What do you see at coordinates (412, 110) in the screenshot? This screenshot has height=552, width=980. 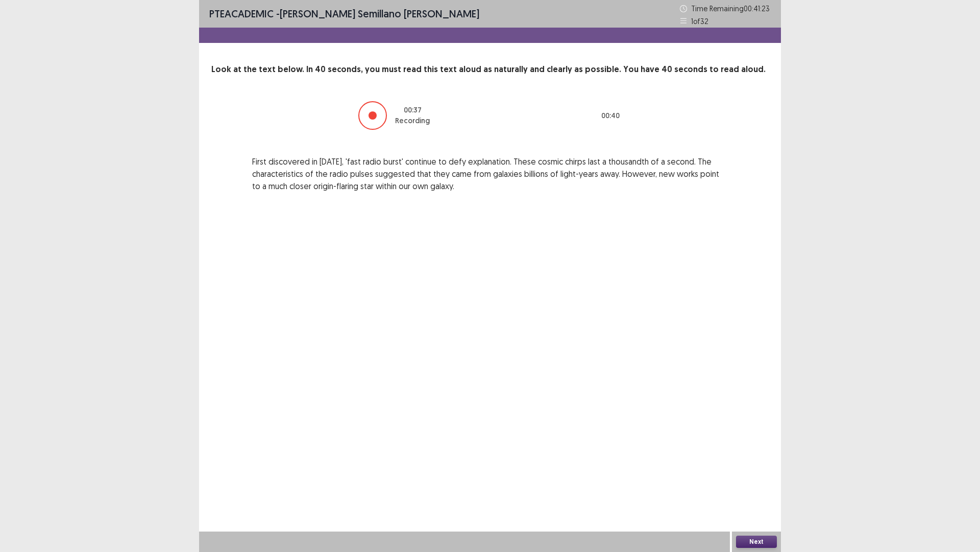 I see `p: 00 : 37` at bounding box center [412, 110].